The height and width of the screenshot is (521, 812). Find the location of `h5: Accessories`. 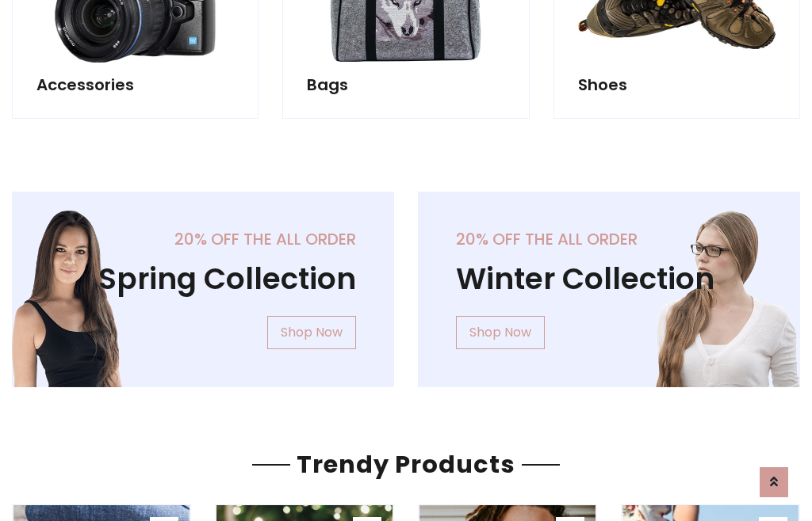

h5: Accessories is located at coordinates (135, 85).